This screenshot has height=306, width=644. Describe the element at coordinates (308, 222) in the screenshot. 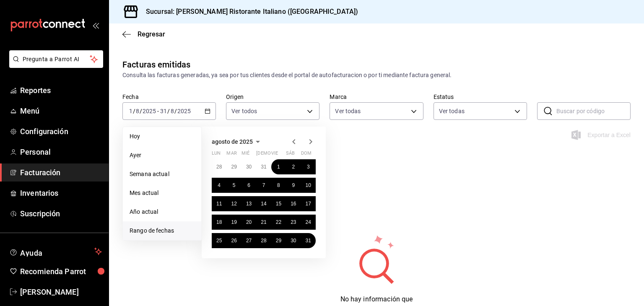

I see `abbr: 24 de agosto de 2025` at that location.